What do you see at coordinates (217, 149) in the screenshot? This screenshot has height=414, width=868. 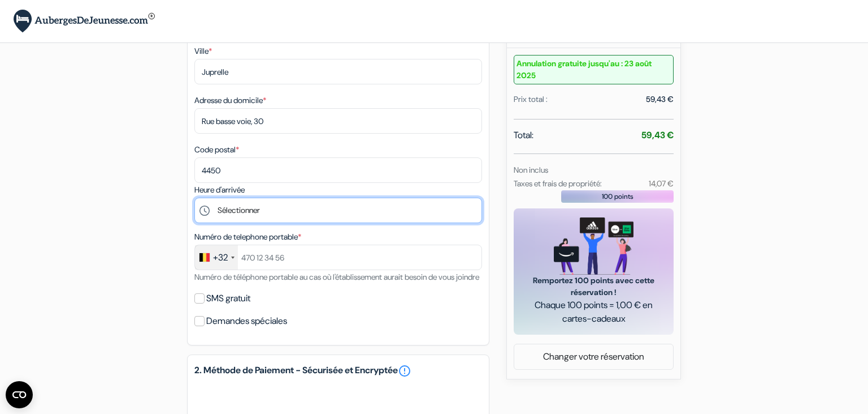 I see `label: Code postal` at bounding box center [217, 149].